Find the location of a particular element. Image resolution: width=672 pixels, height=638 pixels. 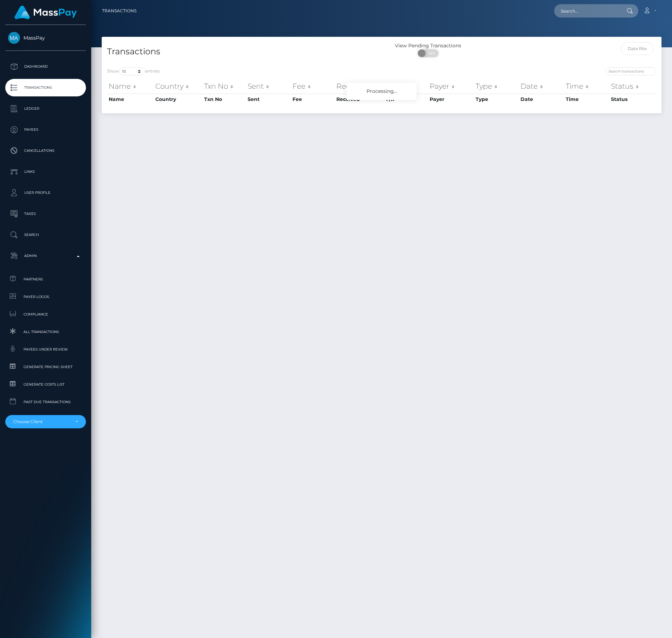

a: User Profile is located at coordinates (46, 193).